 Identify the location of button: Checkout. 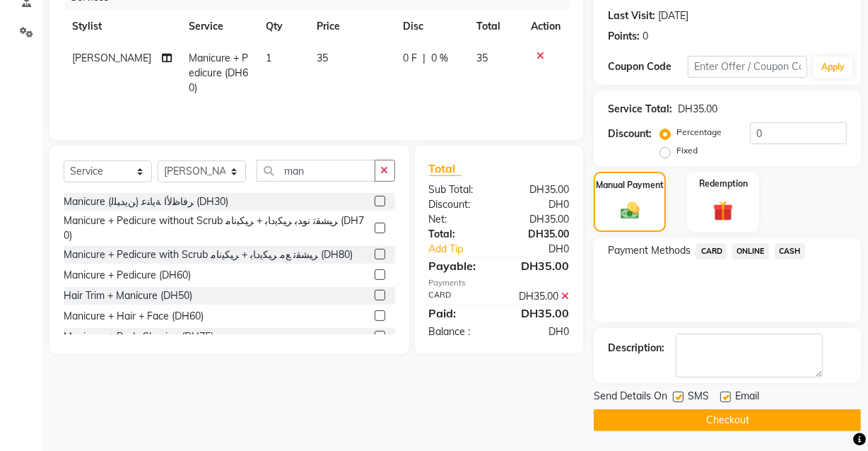
(728, 420).